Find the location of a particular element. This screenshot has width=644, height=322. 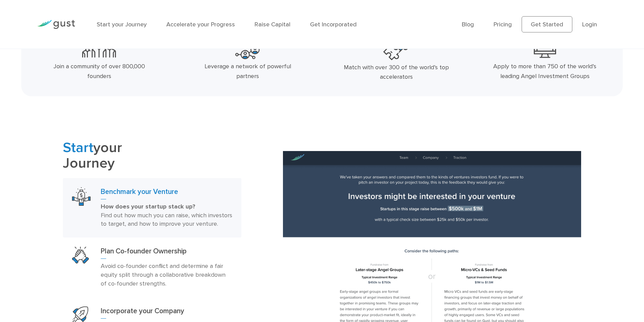

a: Start your Journey is located at coordinates (122, 25).